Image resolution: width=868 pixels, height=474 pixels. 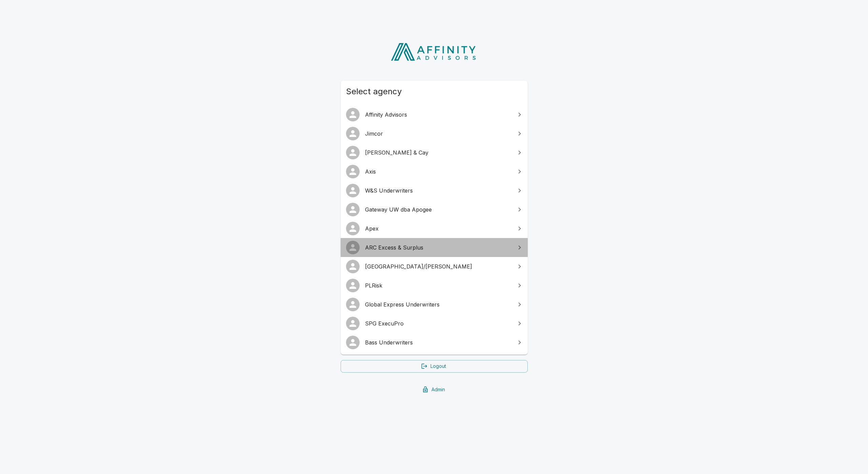 What do you see at coordinates (434, 342) in the screenshot?
I see `a: Bass Underwriters` at bounding box center [434, 342].